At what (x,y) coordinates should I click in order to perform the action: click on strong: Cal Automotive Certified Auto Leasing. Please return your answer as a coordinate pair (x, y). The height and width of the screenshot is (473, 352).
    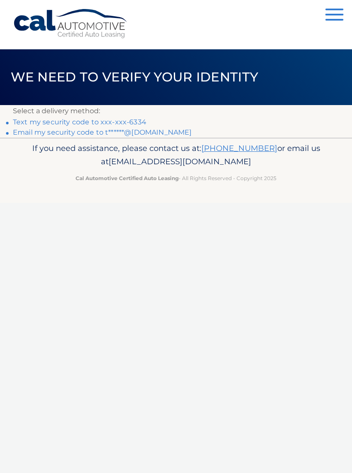
    Looking at the image, I should click on (127, 178).